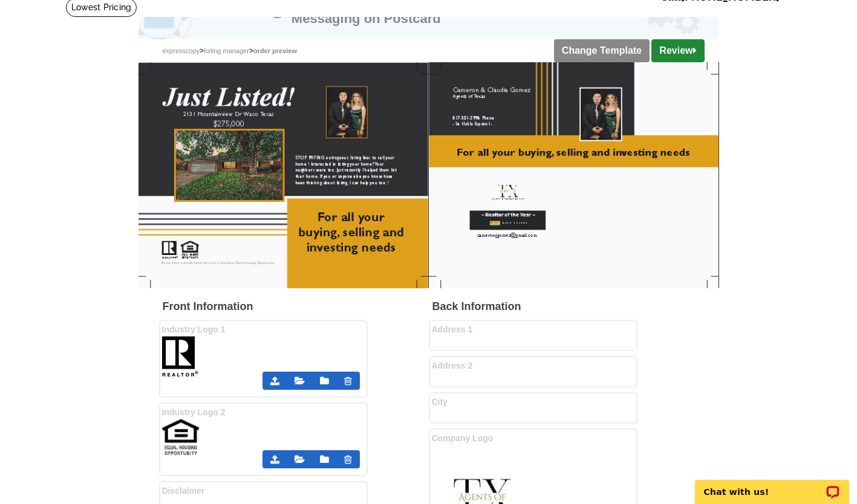  Describe the element at coordinates (182, 51) in the screenshot. I see `a: Expresscopy` at that location.